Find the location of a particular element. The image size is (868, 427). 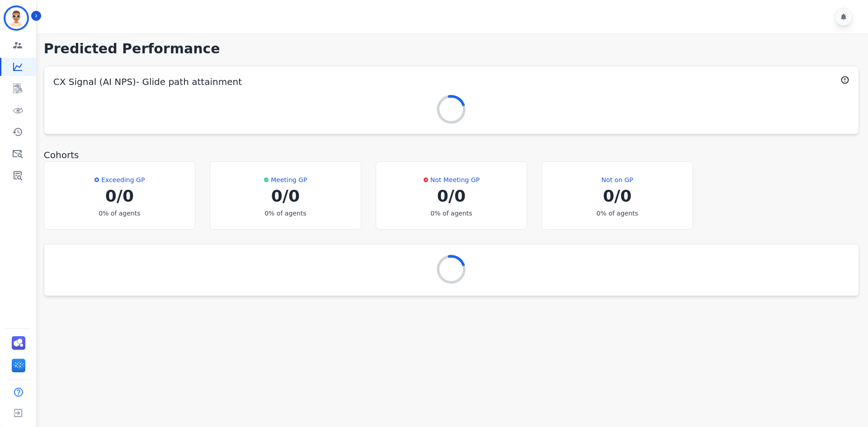

h3: Meeting GP is located at coordinates (289, 179).